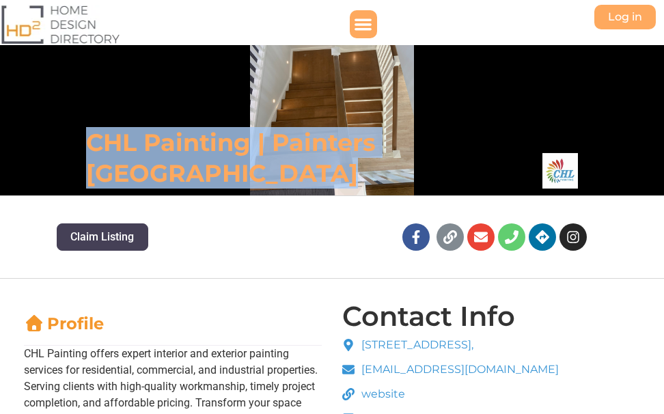  I want to click on span: Log in, so click(625, 17).